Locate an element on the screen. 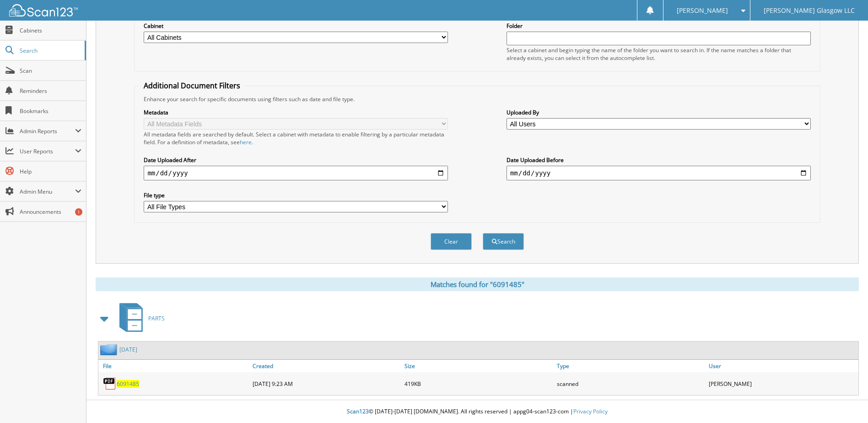 This screenshot has height=423, width=868. a: User is located at coordinates (782, 366).